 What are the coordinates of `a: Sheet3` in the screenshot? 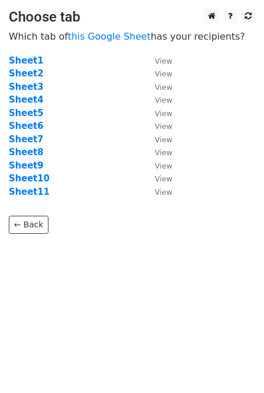 It's located at (26, 87).